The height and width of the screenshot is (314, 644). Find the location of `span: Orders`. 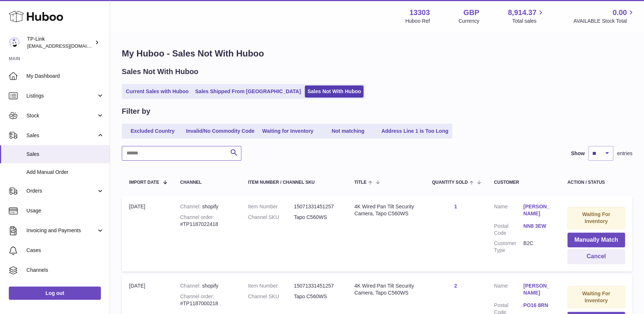

span: Orders is located at coordinates (61, 191).